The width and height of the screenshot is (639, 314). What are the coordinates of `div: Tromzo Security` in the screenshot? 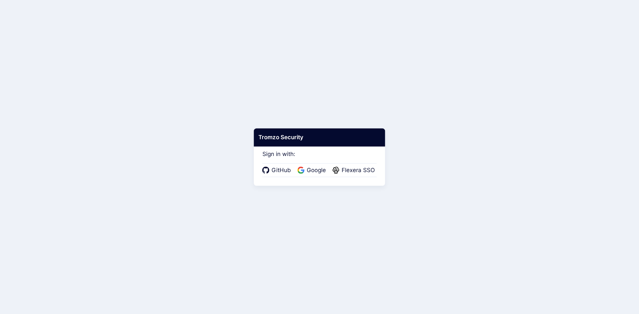 It's located at (319, 138).